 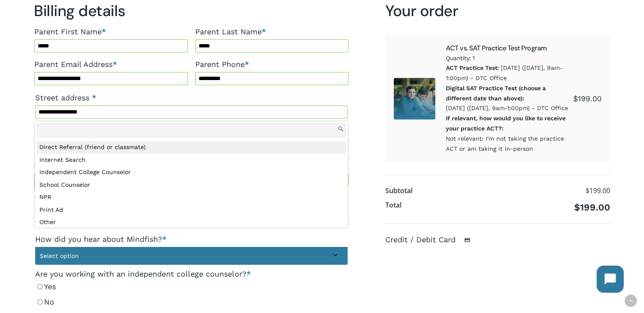 What do you see at coordinates (192, 185) in the screenshot?
I see `li: School Counselor` at bounding box center [192, 185].